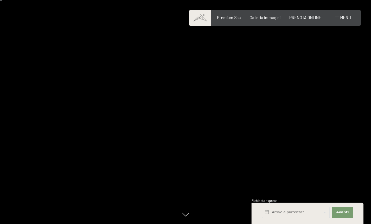 Image resolution: width=371 pixels, height=224 pixels. Describe the element at coordinates (342, 212) in the screenshot. I see `button: Avanti` at that location.